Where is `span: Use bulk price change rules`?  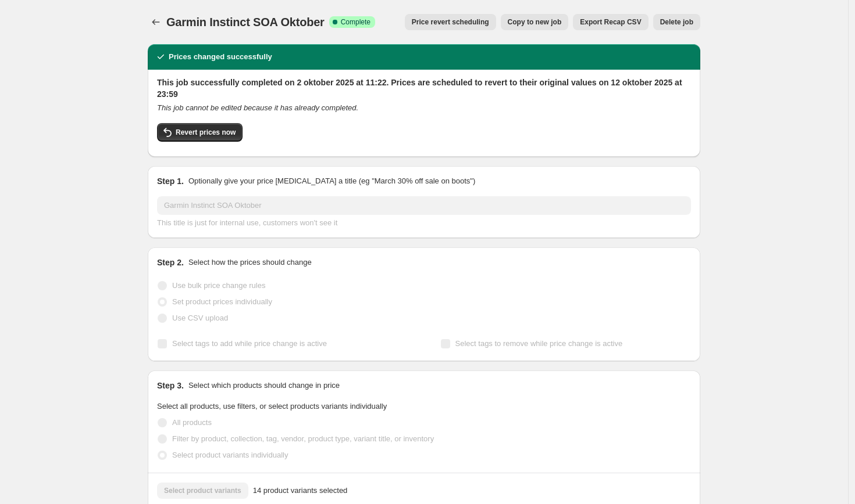 span: Use bulk price change rules is located at coordinates (219, 285).